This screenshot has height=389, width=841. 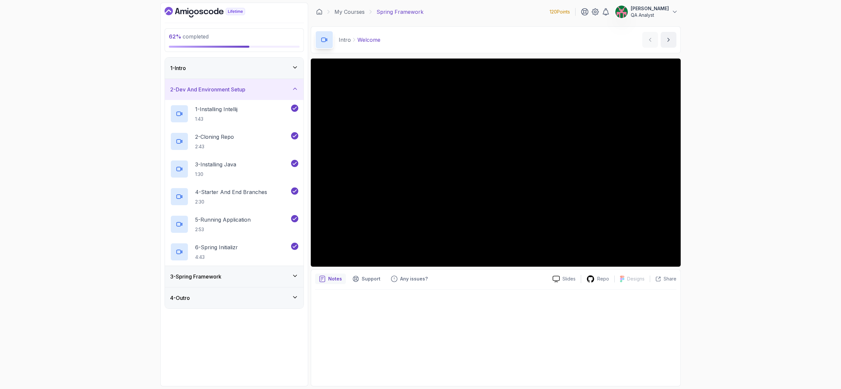 I want to click on p: 1:30, so click(x=215, y=174).